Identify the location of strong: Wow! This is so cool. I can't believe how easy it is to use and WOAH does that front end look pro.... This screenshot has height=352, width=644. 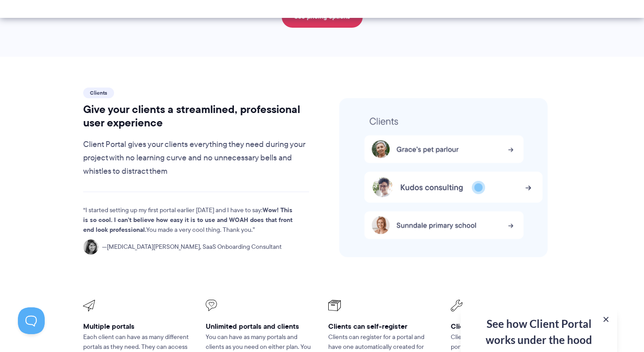
(188, 220).